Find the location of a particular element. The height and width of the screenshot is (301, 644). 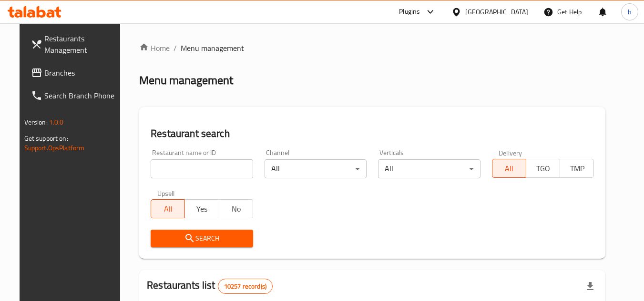

a: Home is located at coordinates (154, 48).